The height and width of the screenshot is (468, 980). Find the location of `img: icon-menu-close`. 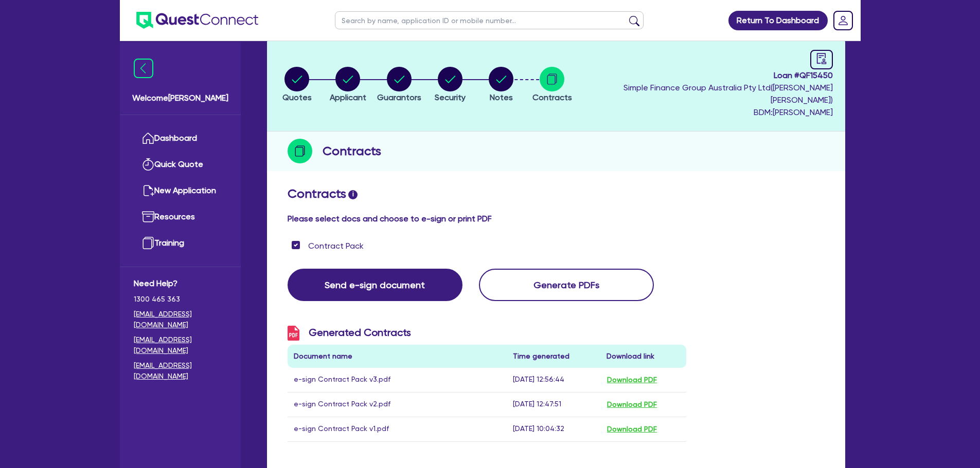

img: icon-menu-close is located at coordinates (143, 68).